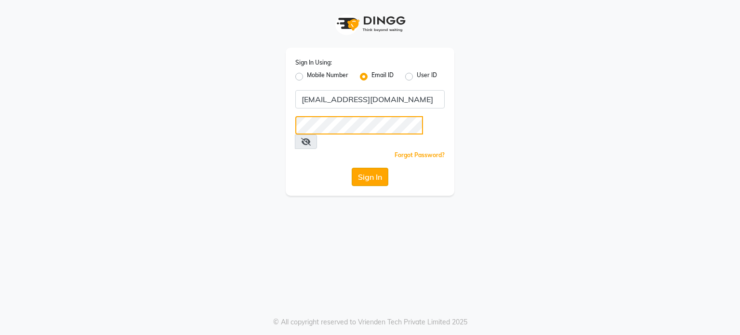 Image resolution: width=740 pixels, height=335 pixels. I want to click on label: Email ID, so click(383, 77).